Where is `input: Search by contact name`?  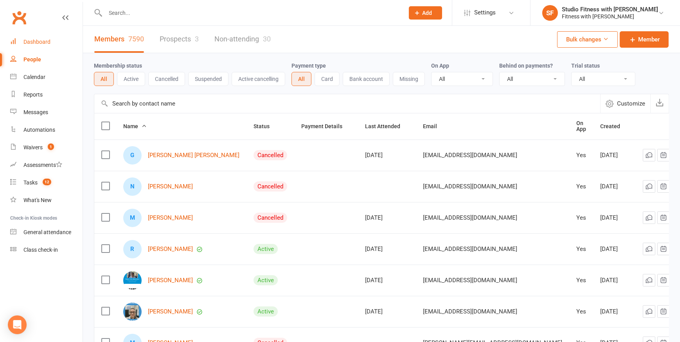 input: Search by contact name is located at coordinates (347, 104).